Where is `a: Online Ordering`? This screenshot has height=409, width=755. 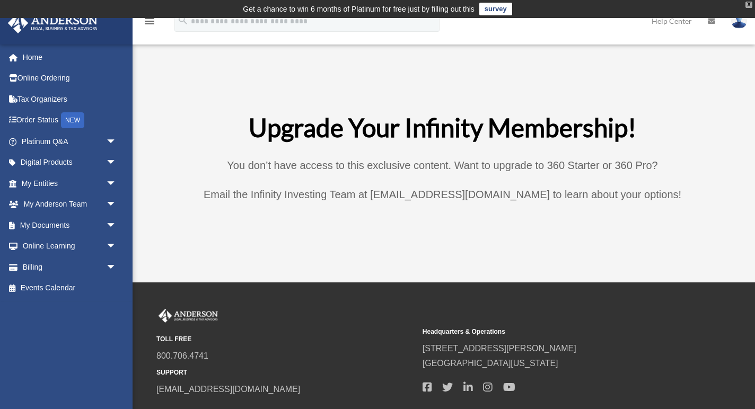
a: Online Ordering is located at coordinates (70, 78).